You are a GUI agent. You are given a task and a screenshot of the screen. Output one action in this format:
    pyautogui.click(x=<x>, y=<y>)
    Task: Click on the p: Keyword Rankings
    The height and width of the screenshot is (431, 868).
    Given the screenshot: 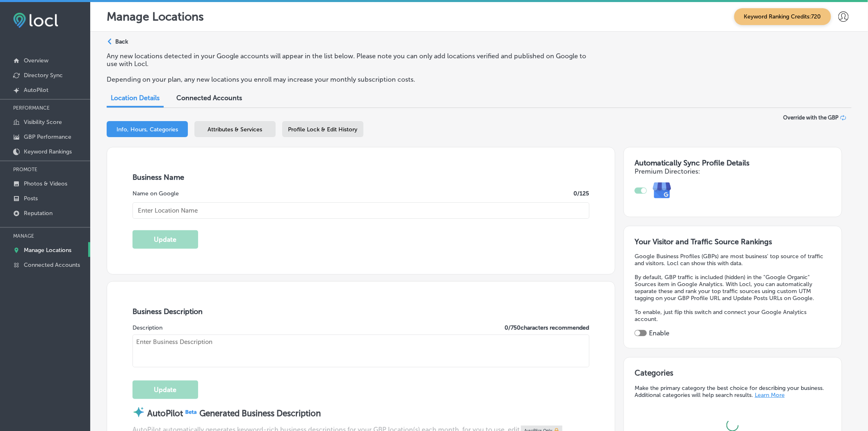 What is the action you would take?
    pyautogui.click(x=47, y=151)
    